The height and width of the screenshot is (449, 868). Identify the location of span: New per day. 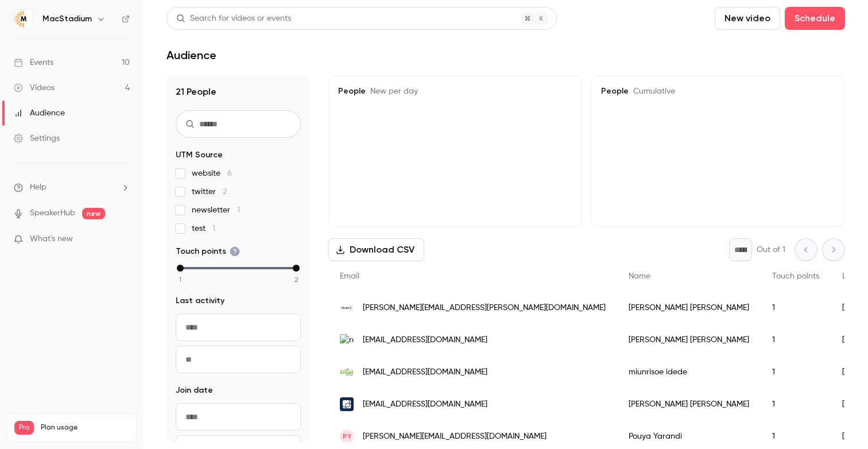
(392, 91).